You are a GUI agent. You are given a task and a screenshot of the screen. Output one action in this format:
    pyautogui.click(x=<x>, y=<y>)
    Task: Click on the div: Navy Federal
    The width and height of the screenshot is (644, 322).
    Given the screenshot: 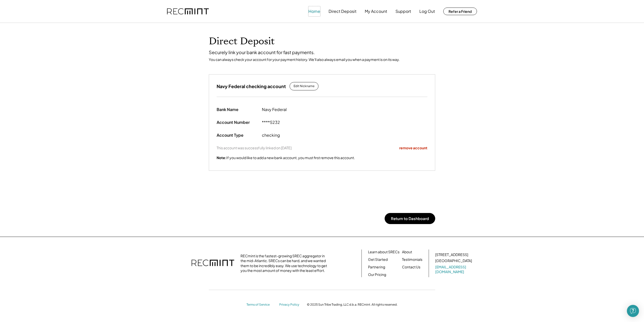 What is the action you would take?
    pyautogui.click(x=292, y=109)
    